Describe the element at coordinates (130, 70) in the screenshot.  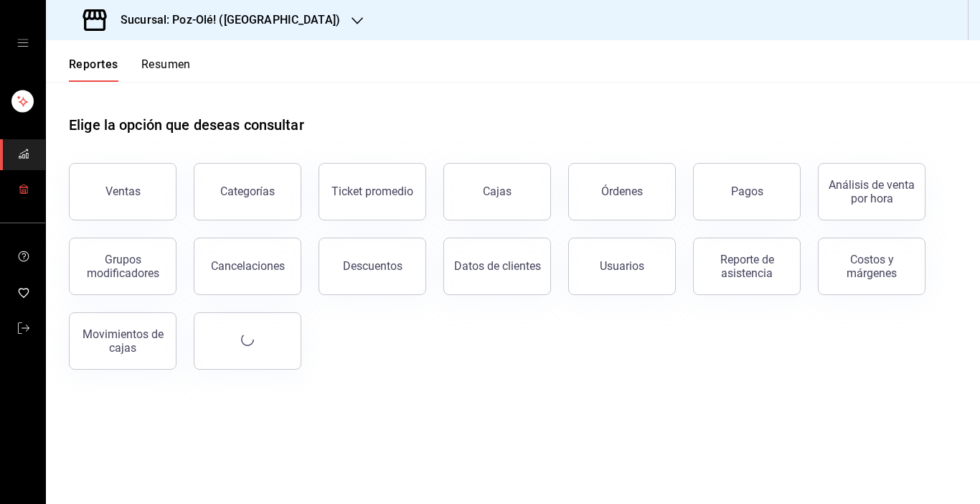
I see `div: navigation tabs` at that location.